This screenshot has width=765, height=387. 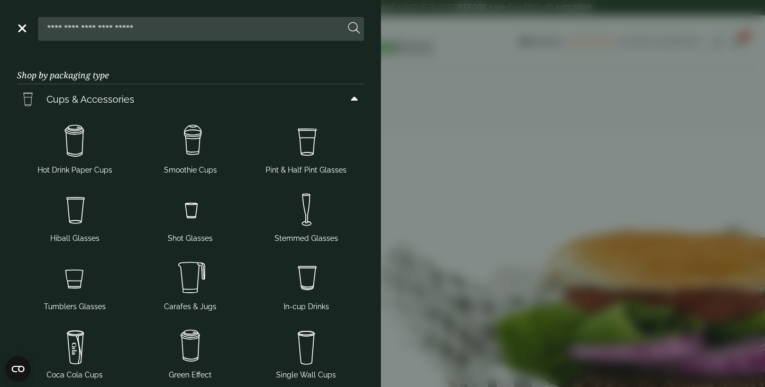 What do you see at coordinates (75, 216) in the screenshot?
I see `a: Hiball Glasses` at bounding box center [75, 216].